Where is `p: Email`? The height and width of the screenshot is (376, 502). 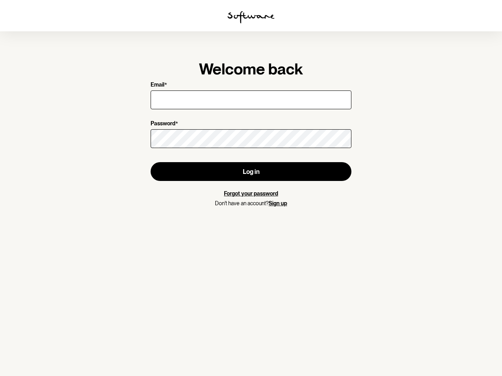 p: Email is located at coordinates (157, 85).